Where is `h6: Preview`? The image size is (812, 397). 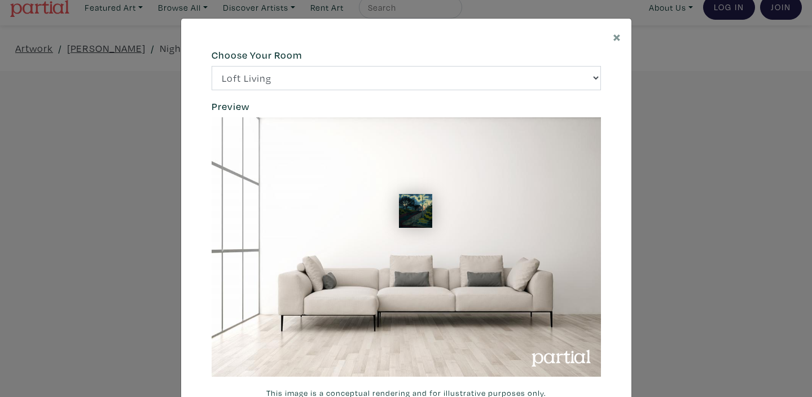 h6: Preview is located at coordinates (406, 107).